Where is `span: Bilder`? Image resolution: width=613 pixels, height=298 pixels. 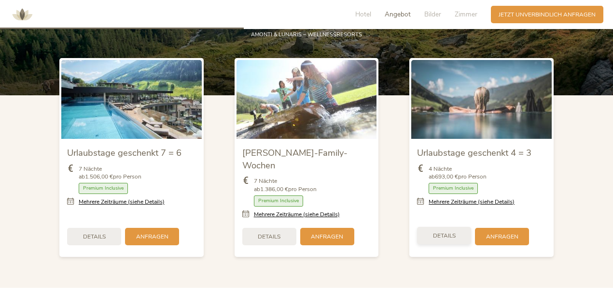 span: Bilder is located at coordinates (433, 14).